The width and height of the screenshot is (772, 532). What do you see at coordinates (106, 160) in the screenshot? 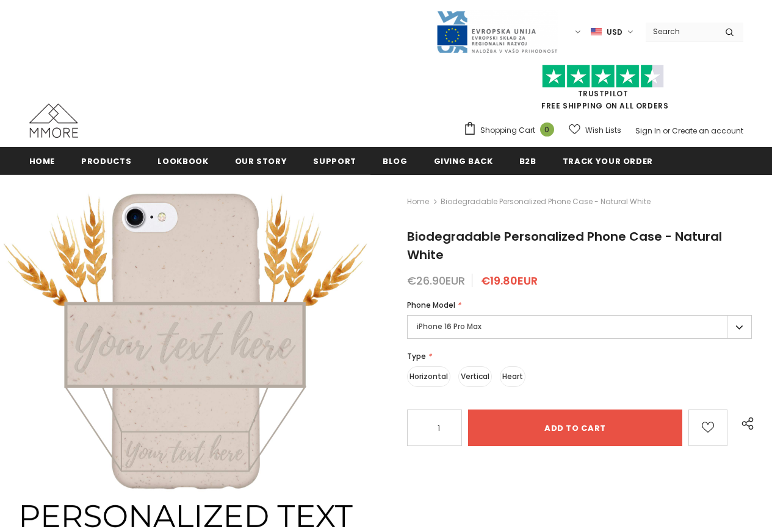
I see `a: Products` at bounding box center [106, 160].